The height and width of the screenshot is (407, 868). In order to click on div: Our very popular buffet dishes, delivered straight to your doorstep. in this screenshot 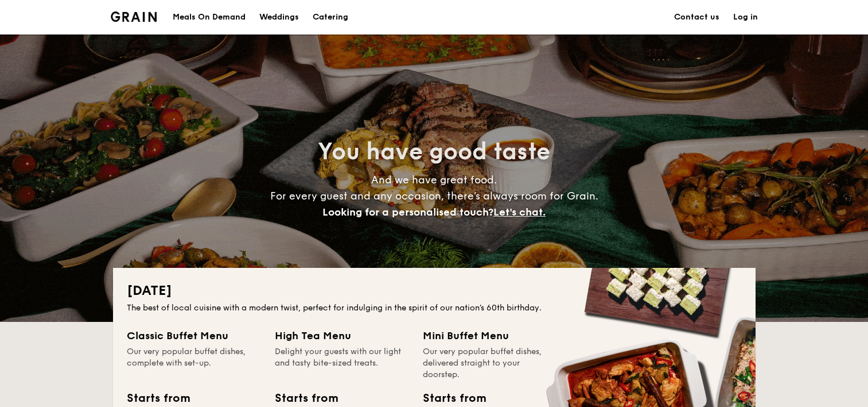, I will do `click(490, 363)`.